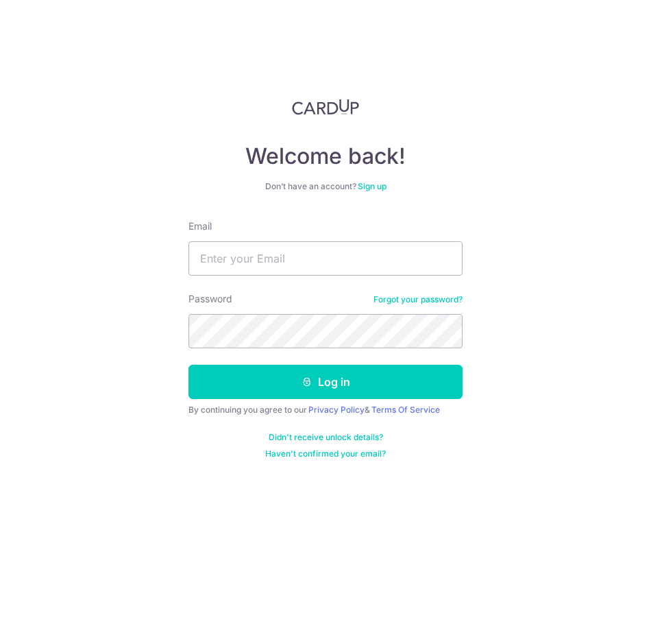 The image size is (651, 628). I want to click on a: Terms Of Service, so click(406, 409).